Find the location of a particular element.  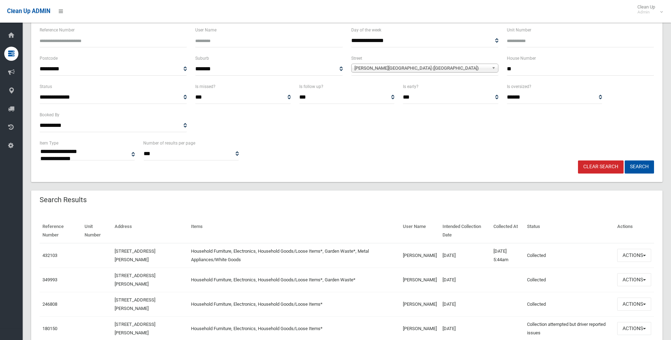

th: Intended Collection Date is located at coordinates (465, 231).